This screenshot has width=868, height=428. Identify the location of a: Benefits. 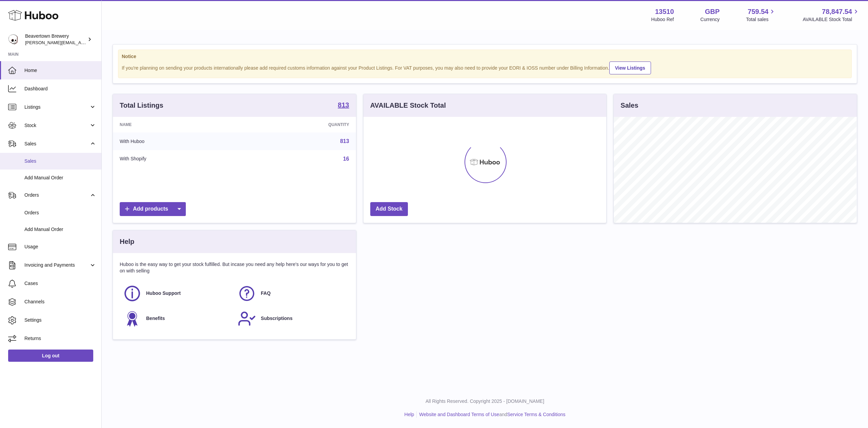
(177, 318).